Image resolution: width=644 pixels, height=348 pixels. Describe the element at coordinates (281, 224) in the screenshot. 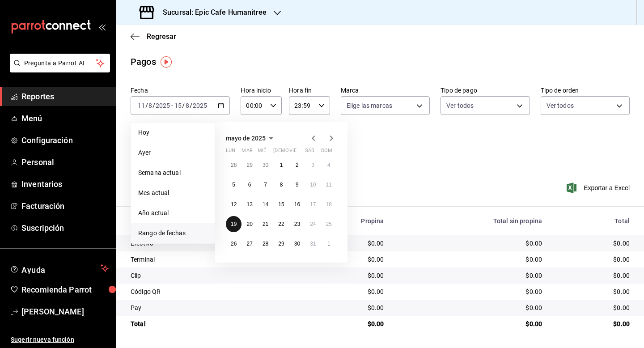

I see `abbr: 22 de mayo de 2025` at that location.